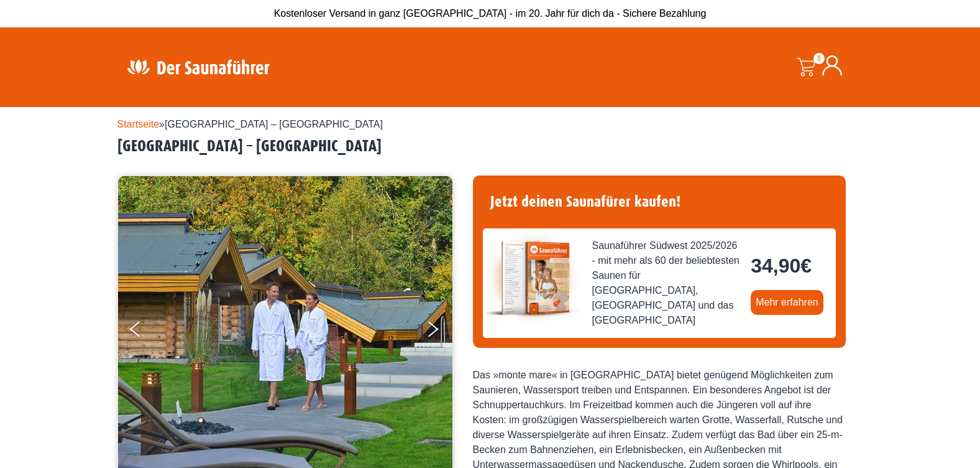 Image resolution: width=980 pixels, height=468 pixels. What do you see at coordinates (820, 58) in the screenshot?
I see `span: 0` at bounding box center [820, 58].